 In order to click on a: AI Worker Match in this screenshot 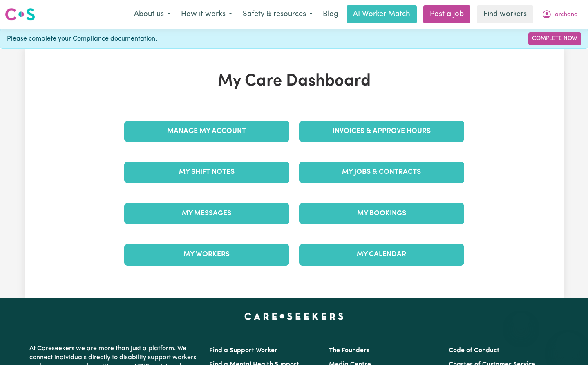, I will do `click(382, 14)`.